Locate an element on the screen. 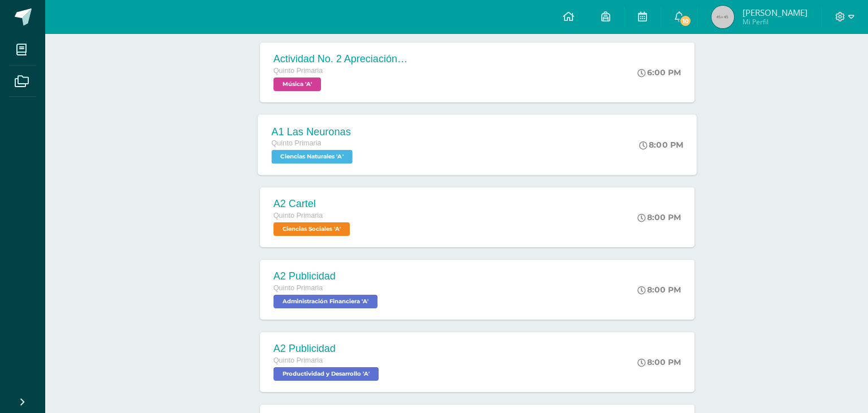 The image size is (868, 413). span: 10 is located at coordinates (686, 21).